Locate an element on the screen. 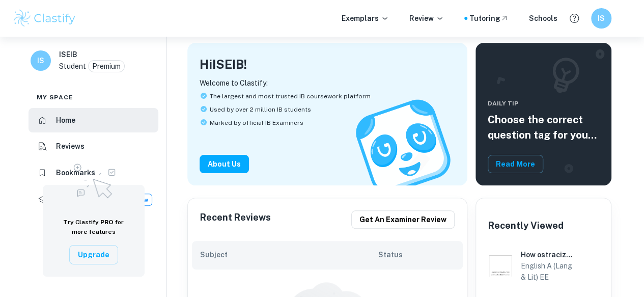  img: Clastify logo is located at coordinates (44, 18).